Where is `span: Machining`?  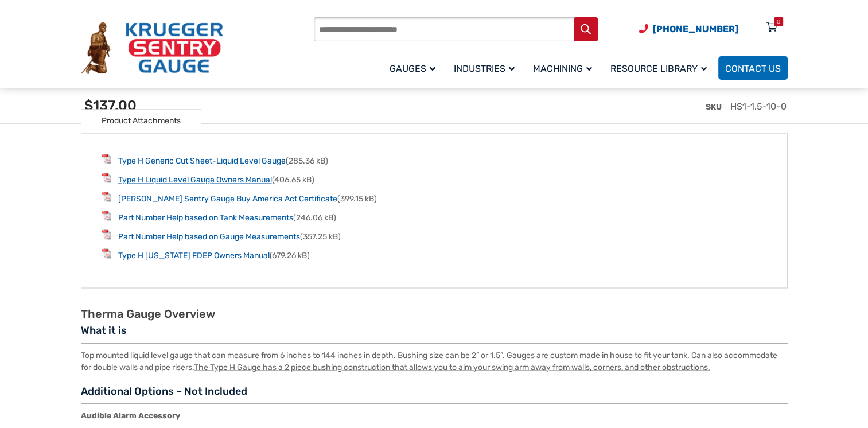 span: Machining is located at coordinates (562, 68).